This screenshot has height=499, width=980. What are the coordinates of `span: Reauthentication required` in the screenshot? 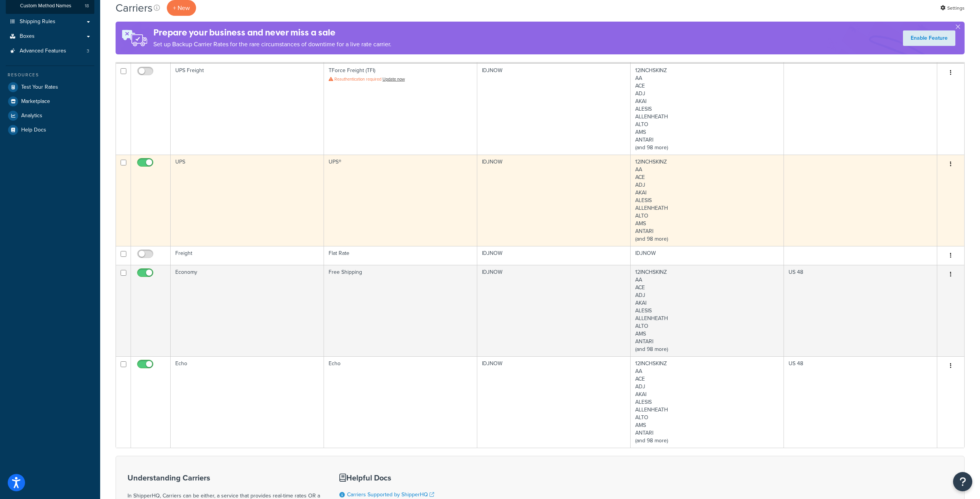 It's located at (358, 79).